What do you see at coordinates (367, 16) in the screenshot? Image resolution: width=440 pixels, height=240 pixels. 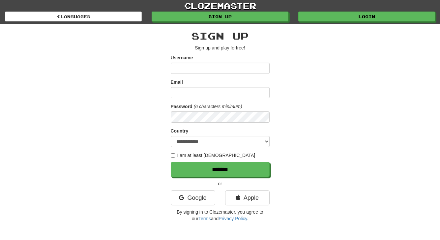 I see `a: Login` at bounding box center [367, 16].